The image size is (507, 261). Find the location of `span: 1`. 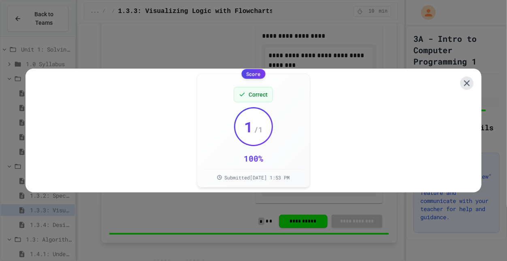

span: 1 is located at coordinates (249, 126).